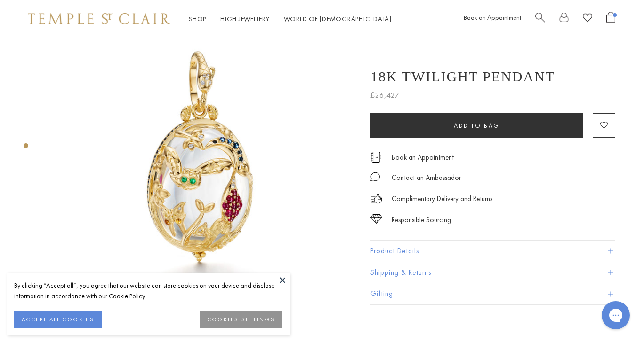 This screenshot has height=342, width=644. Describe the element at coordinates (442, 199) in the screenshot. I see `p: Complimentary Delivery and Returns` at that location.